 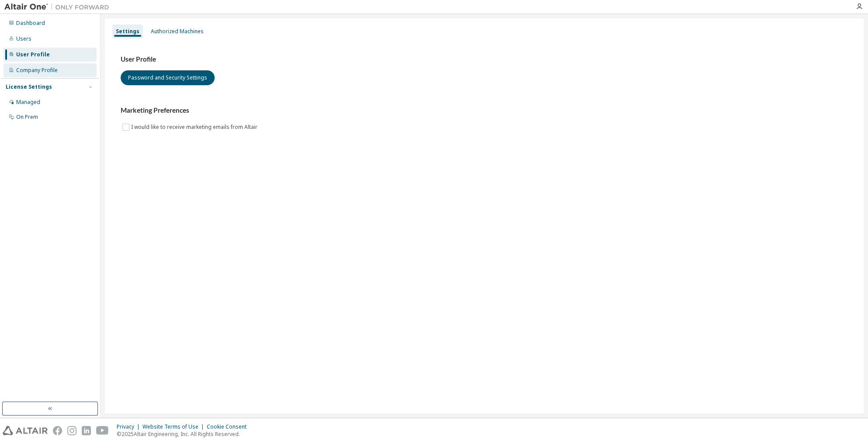 I want to click on img: Altair One, so click(x=59, y=7).